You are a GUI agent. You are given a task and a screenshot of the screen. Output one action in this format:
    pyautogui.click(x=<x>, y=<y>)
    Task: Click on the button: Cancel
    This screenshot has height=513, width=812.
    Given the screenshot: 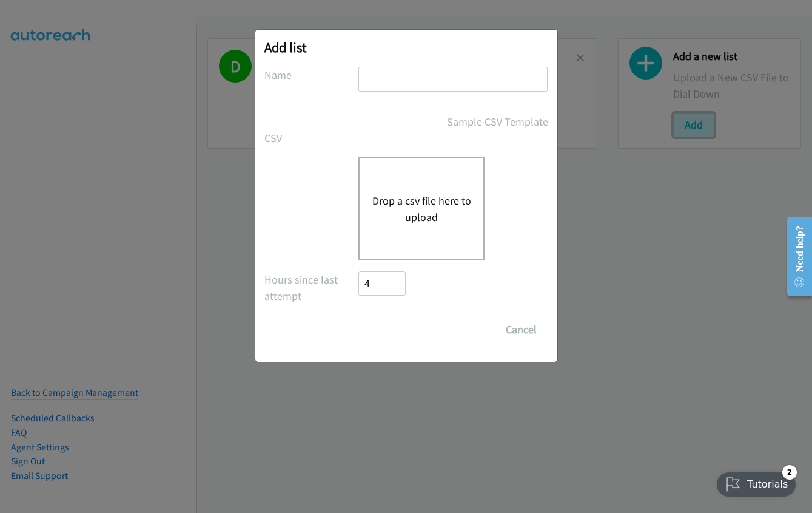 What is the action you would take?
    pyautogui.click(x=521, y=329)
    